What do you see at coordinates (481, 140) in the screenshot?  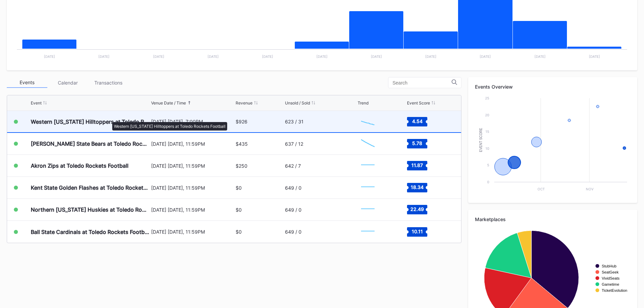 I see `text: Event Score` at bounding box center [481, 140].